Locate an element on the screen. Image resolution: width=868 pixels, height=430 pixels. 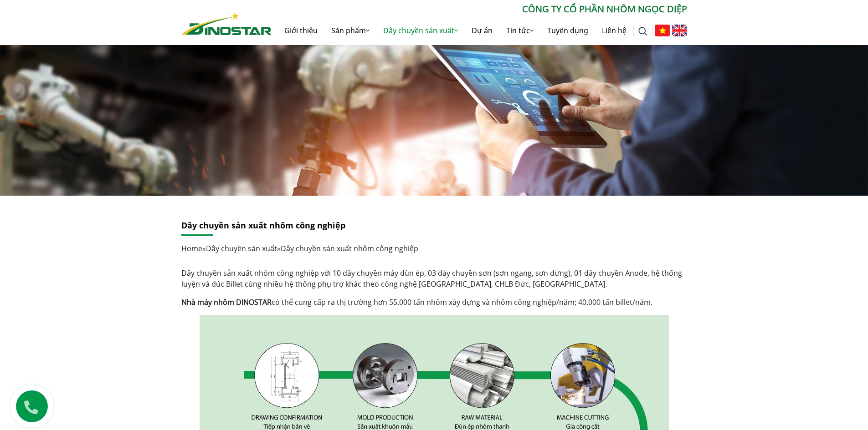
p: CÔNG TY CỔ PHẦN NHÔM NGỌC DIỆP is located at coordinates (479, 9).